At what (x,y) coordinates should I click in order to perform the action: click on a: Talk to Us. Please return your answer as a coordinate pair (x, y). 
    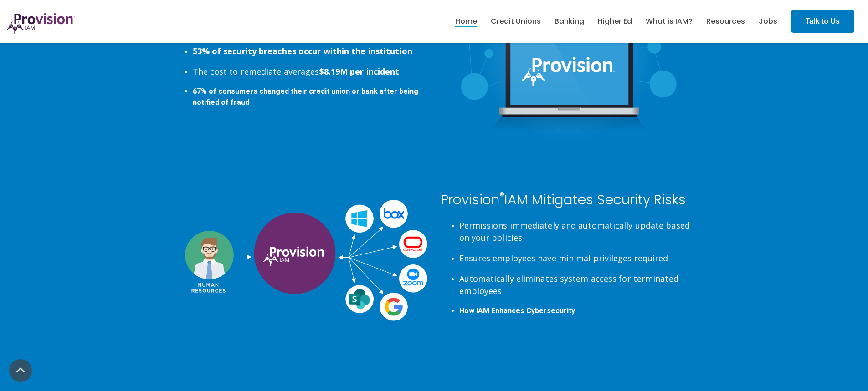
    Looking at the image, I should click on (823, 21).